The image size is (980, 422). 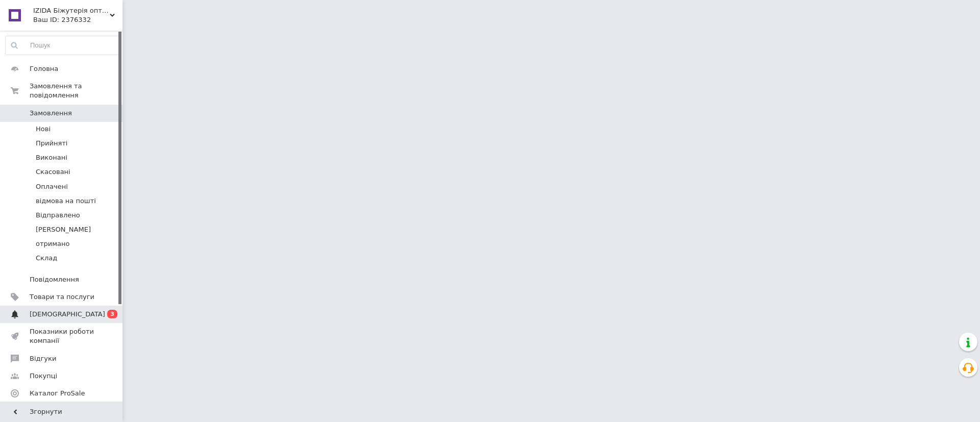 I want to click on span: Прийняті, so click(x=52, y=144).